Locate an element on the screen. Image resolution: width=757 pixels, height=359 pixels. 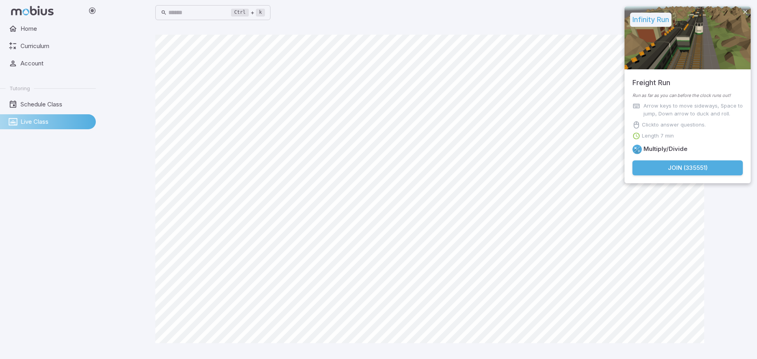
button: Start Drawing on Questions is located at coordinates (678, 13).